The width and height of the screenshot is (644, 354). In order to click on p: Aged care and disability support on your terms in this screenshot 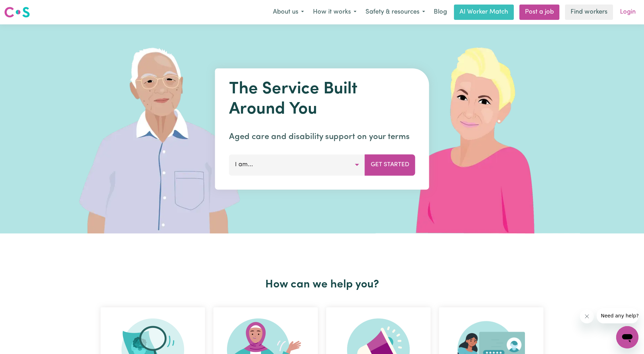, I will do `click(322, 137)`.